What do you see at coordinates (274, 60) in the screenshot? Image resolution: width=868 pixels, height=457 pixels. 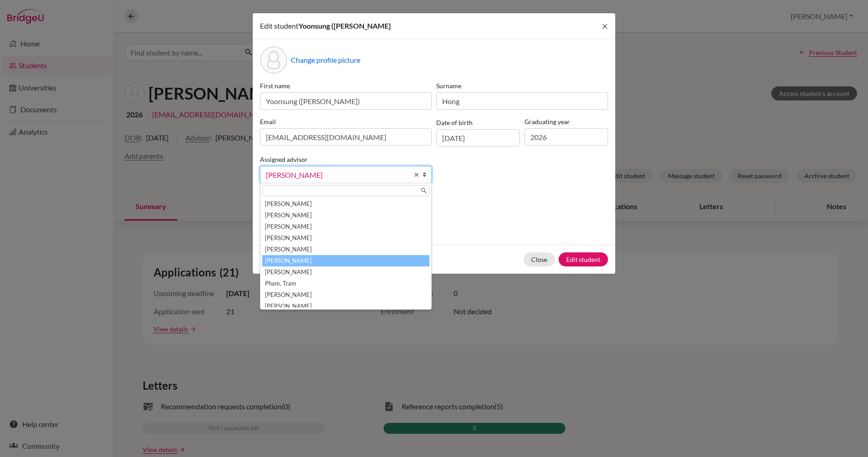 I see `div: Profile picture` at bounding box center [274, 60].